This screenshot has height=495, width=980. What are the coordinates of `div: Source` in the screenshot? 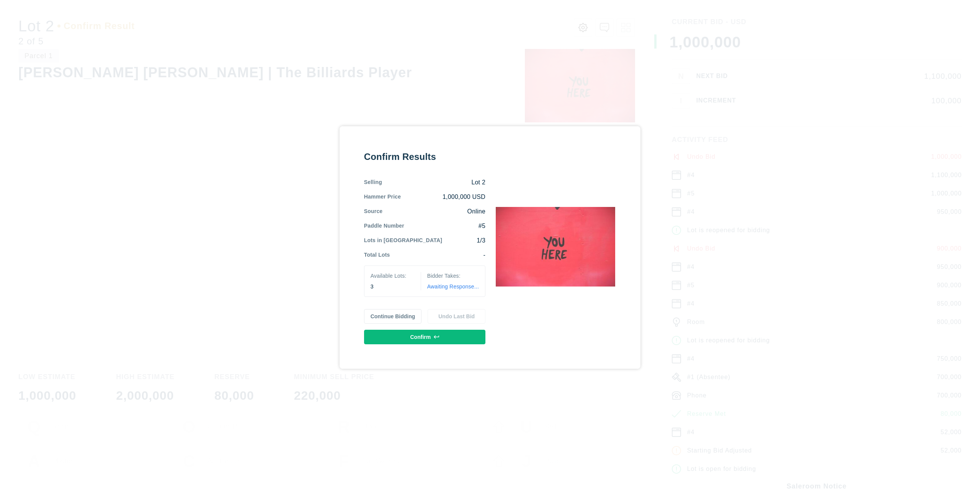 It's located at (373, 211).